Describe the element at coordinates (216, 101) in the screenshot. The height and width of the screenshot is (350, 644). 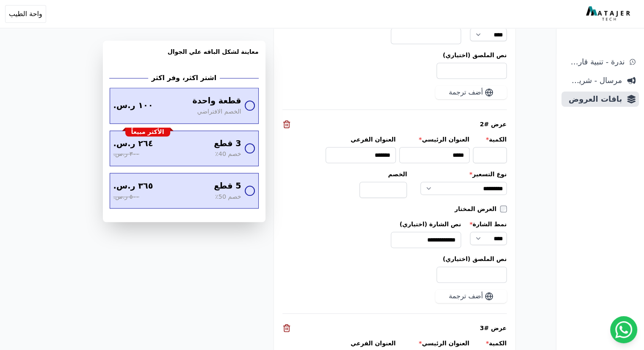
I see `span: قطعة واحدة` at that location.